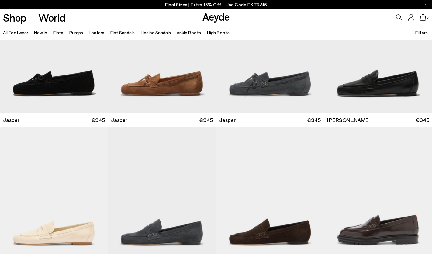 This screenshot has height=254, width=432. Describe the element at coordinates (189, 33) in the screenshot. I see `a: Ankle Boots` at that location.